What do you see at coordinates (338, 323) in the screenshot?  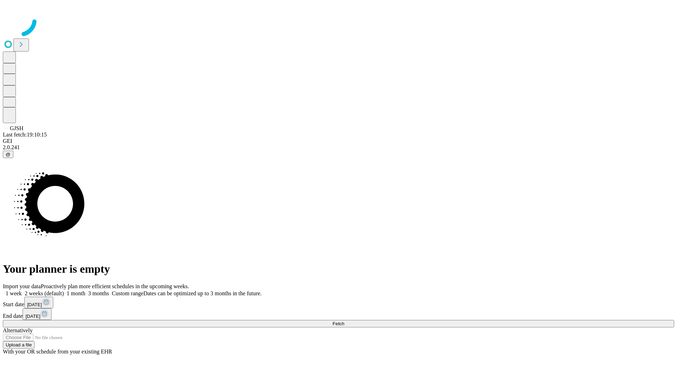 I see `span: Fetch` at bounding box center [338, 323].